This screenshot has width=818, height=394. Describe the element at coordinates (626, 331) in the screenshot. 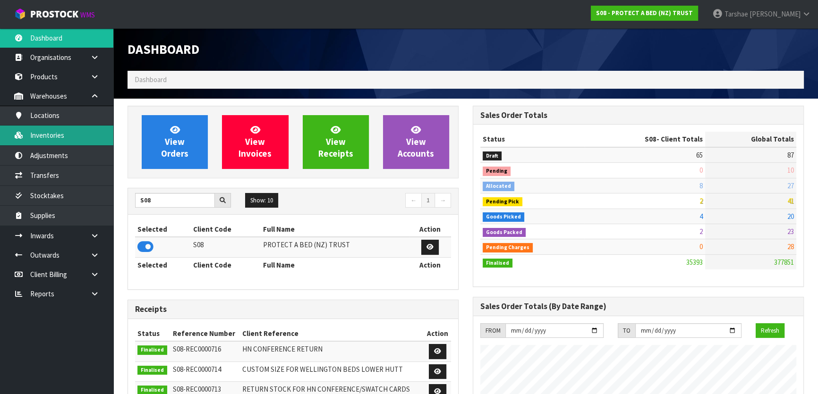

I see `div: TO` at that location.